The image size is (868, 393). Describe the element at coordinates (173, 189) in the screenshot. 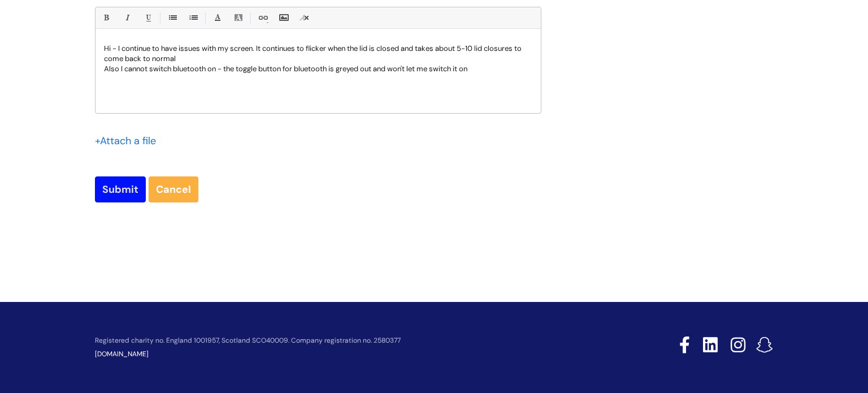

I see `a: Cancel` at that location.